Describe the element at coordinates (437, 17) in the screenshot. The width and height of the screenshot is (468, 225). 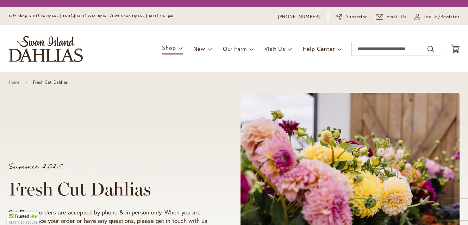
I see `a: Log In/Register` at that location.